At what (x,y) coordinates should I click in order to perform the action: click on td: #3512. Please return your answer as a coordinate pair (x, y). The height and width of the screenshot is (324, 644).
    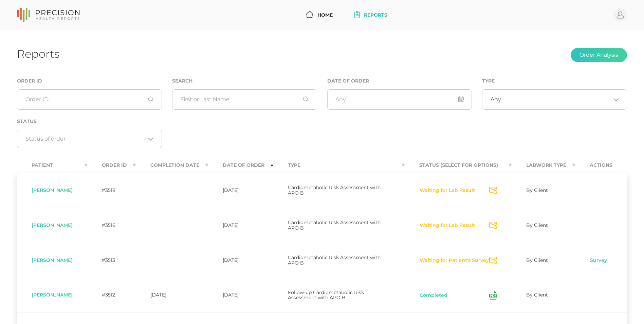
    Looking at the image, I should click on (111, 295).